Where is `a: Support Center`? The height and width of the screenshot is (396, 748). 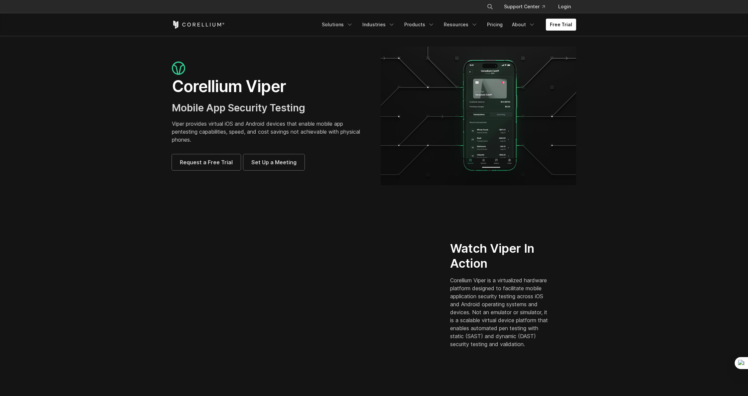 a: Support Center is located at coordinates (524, 7).